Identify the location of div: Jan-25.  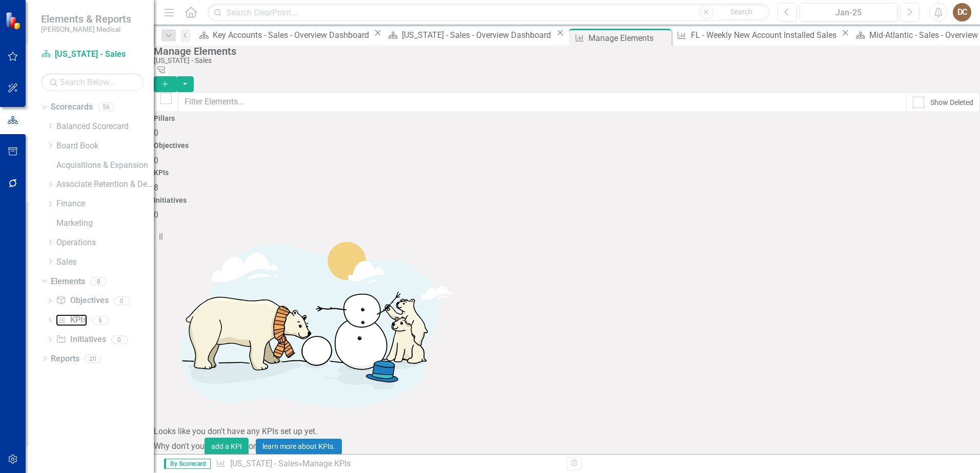
(848, 13).